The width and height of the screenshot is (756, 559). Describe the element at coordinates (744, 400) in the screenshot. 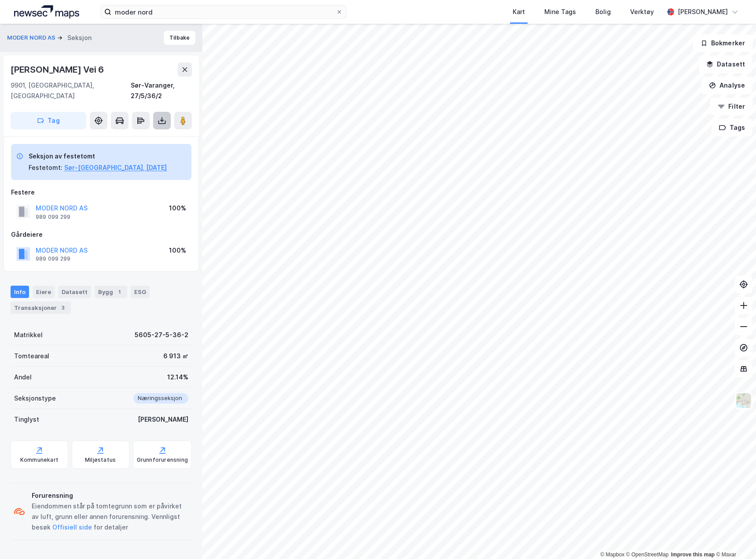

I see `img: Z` at that location.